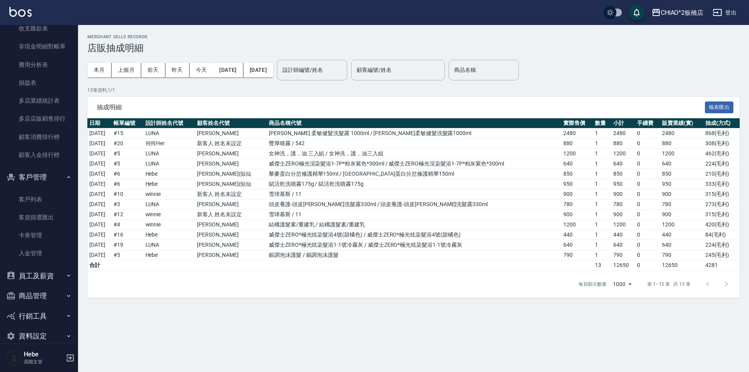 The height and width of the screenshot is (372, 749). I want to click on td: 13, so click(602, 265).